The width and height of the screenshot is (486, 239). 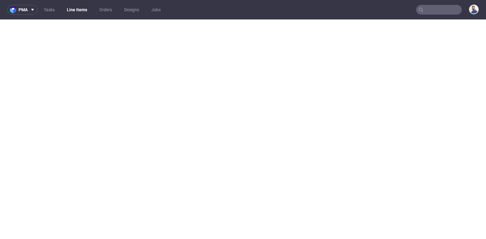 I want to click on a: Line Items, so click(x=77, y=10).